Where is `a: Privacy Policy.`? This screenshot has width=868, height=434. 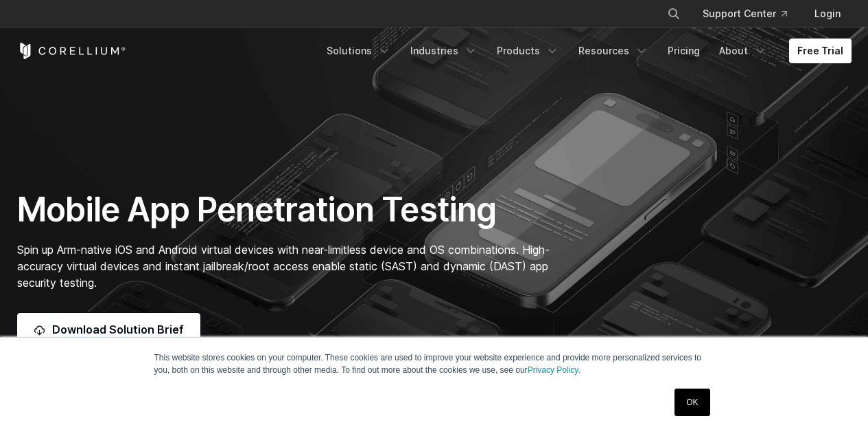 a: Privacy Policy. is located at coordinates (554, 370).